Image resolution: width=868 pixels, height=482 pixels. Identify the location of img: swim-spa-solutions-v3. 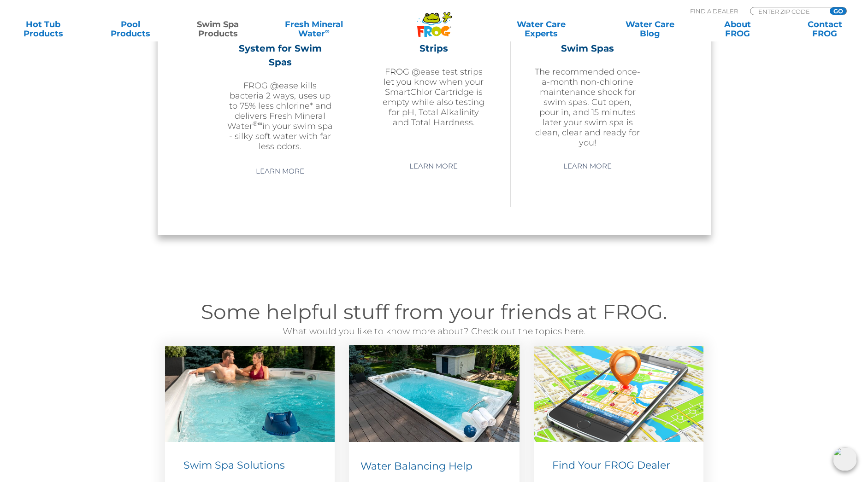
(250, 394).